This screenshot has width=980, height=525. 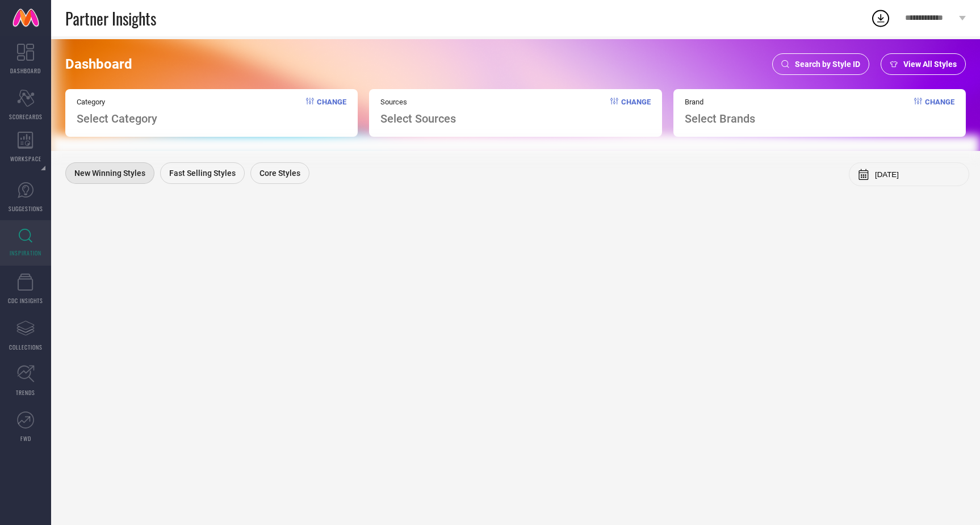 What do you see at coordinates (720, 102) in the screenshot?
I see `span: Brand` at bounding box center [720, 102].